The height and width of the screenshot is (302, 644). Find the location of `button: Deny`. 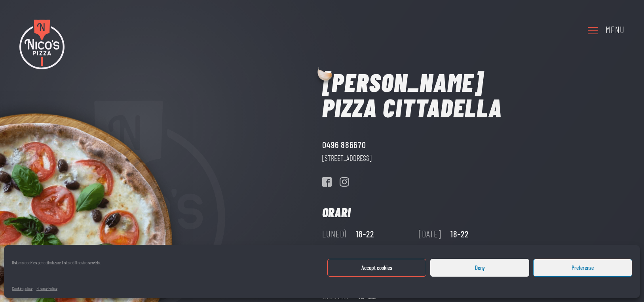

button: Deny is located at coordinates (479, 267).